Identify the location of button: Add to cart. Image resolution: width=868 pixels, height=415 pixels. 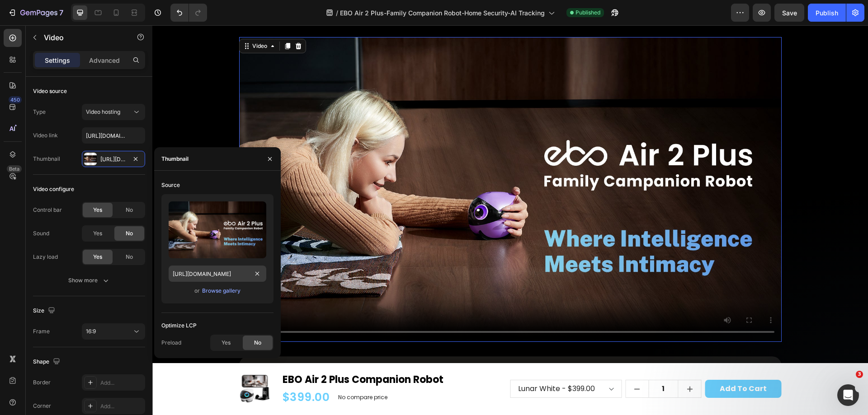
(591, 364).